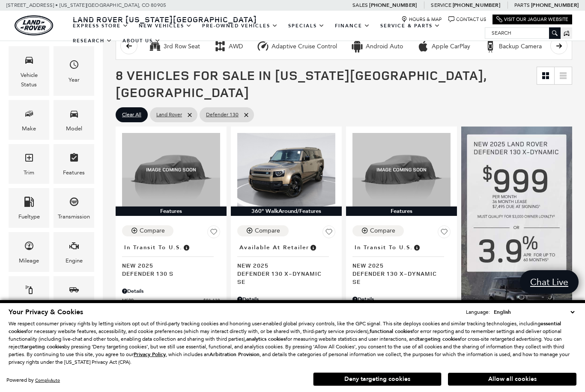  Describe the element at coordinates (222, 114) in the screenshot. I see `span: Defender 130` at that location.